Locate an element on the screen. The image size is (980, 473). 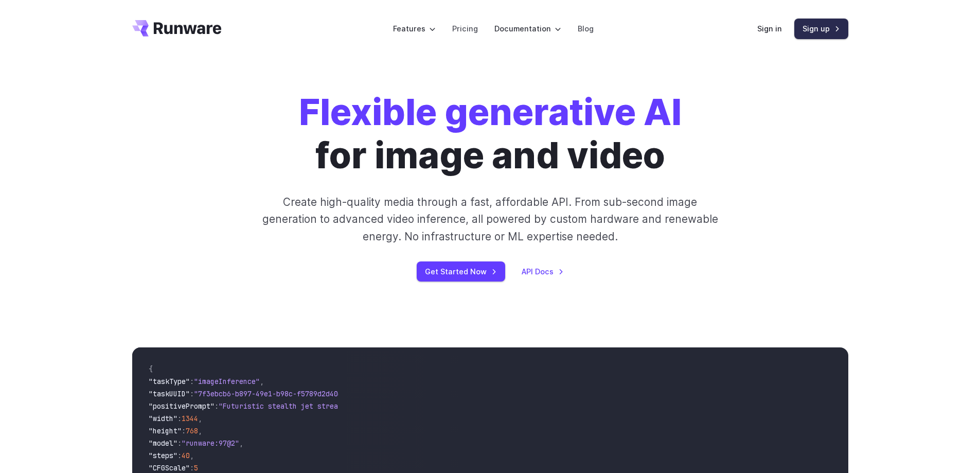
span: 768 is located at coordinates (192, 431).